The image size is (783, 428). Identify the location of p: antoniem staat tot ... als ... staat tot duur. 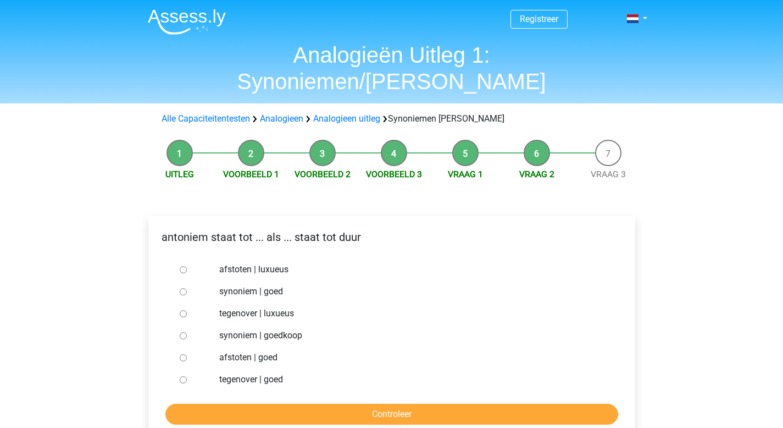
(392, 237).